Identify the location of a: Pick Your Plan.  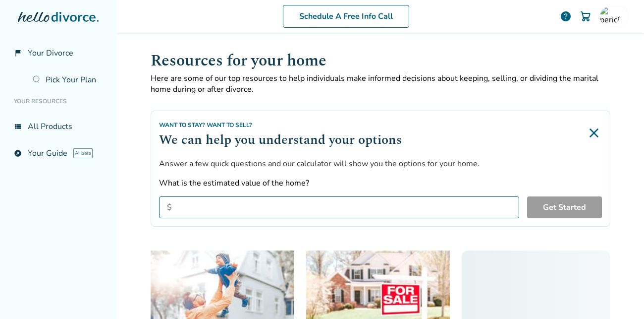
(67, 80).